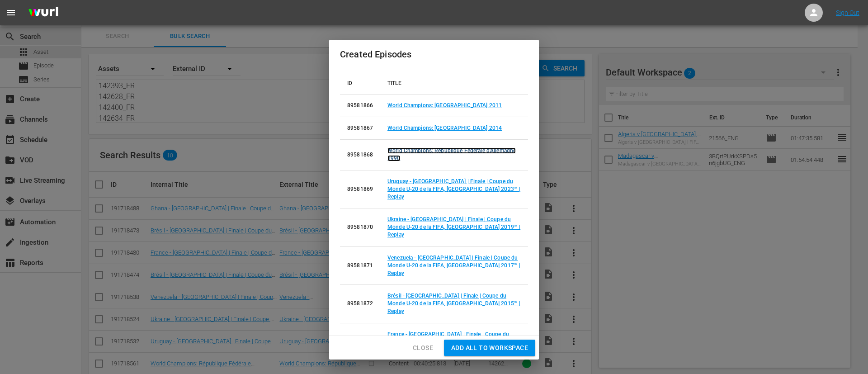  What do you see at coordinates (422, 347) in the screenshot?
I see `span: Close` at bounding box center [422, 347].